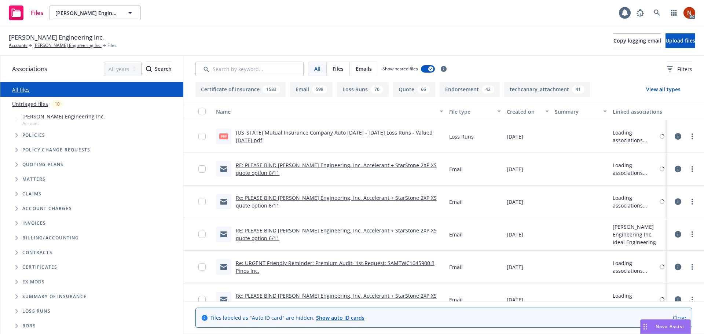 The height and width of the screenshot is (334, 704). What do you see at coordinates (26, 13) in the screenshot?
I see `a: Files` at bounding box center [26, 13].